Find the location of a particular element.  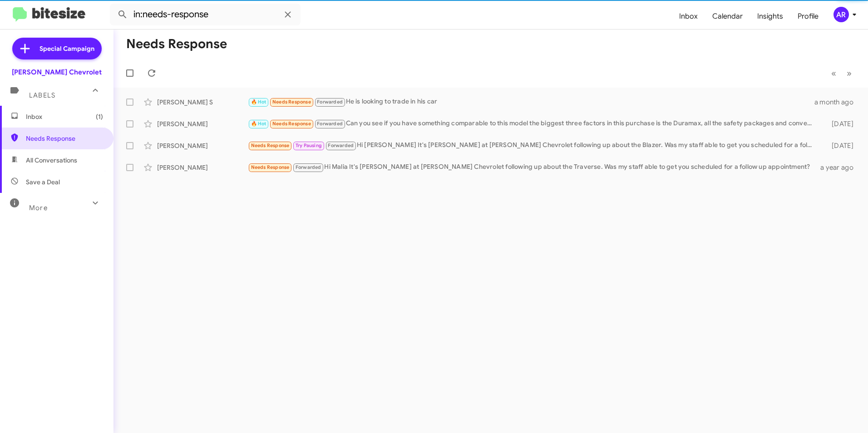

span: More is located at coordinates (38, 208).